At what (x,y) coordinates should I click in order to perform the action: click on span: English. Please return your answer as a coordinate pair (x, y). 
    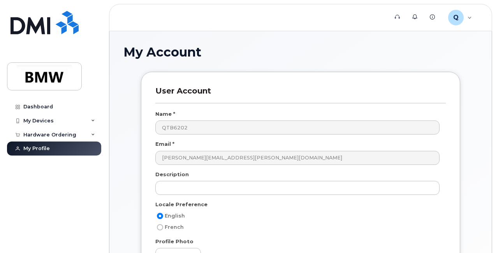
    Looking at the image, I should click on (175, 215).